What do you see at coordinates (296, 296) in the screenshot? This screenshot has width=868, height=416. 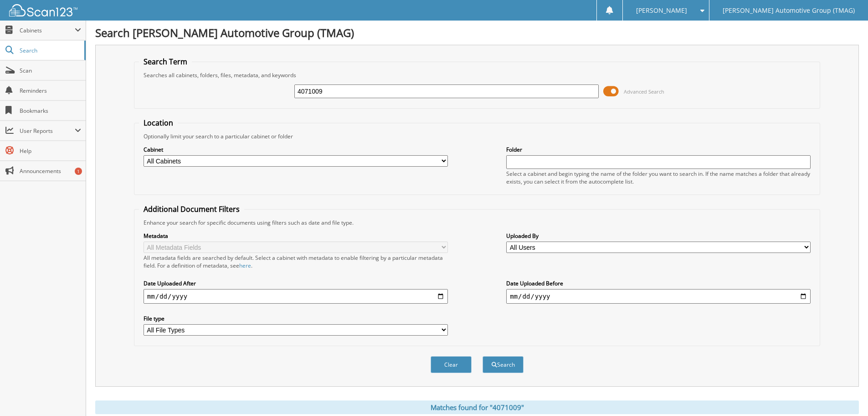 I see `input: start` at bounding box center [296, 296].